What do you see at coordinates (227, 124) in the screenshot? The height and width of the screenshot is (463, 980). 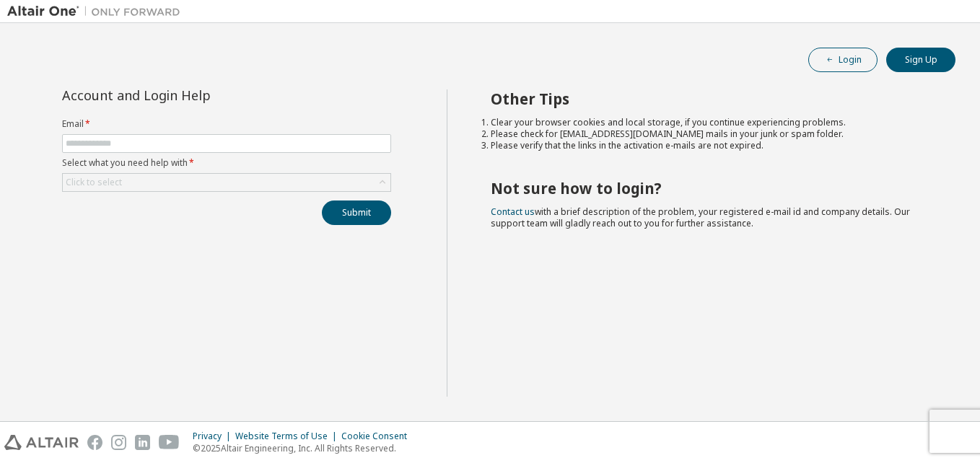 I see `label: Email` at bounding box center [227, 124].